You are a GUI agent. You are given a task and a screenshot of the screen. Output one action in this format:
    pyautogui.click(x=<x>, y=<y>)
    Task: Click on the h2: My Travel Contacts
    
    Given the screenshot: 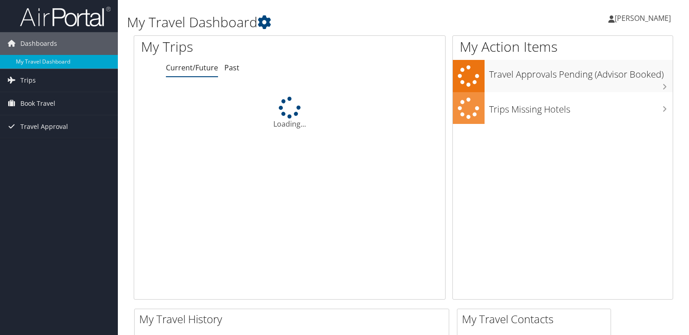 What is the action you would take?
    pyautogui.click(x=536, y=319)
    